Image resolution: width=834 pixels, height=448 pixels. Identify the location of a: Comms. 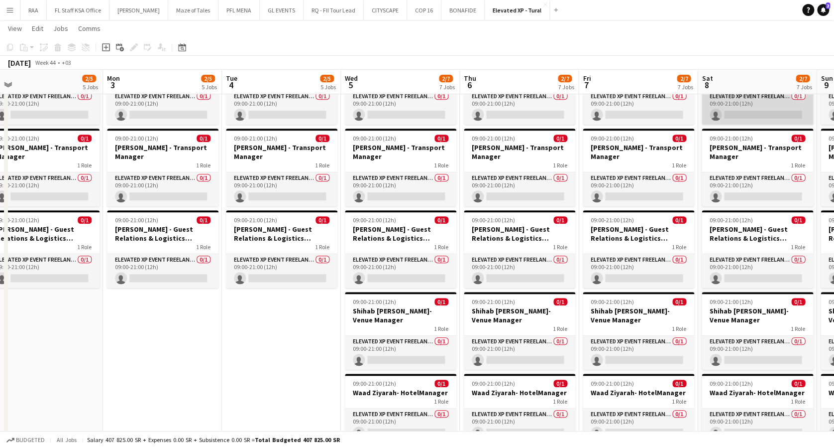
(89, 28).